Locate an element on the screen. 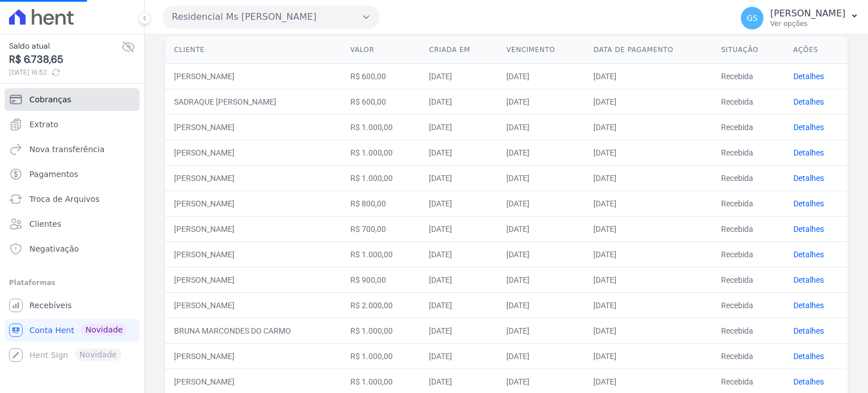 The height and width of the screenshot is (393, 868). span: R$ 6.738,65 is located at coordinates (65, 60).